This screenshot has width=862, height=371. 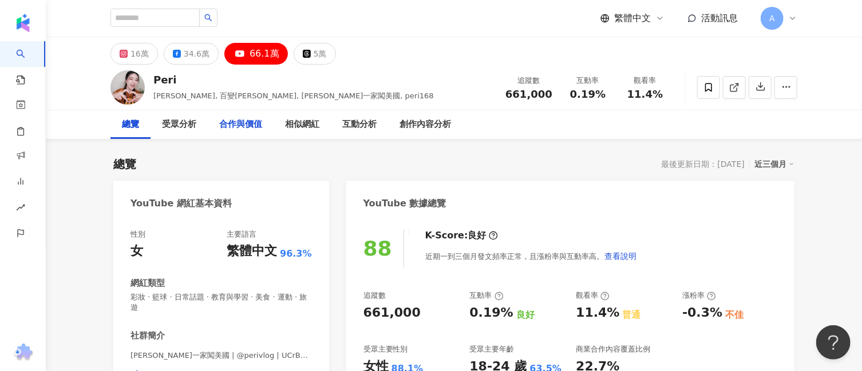 I want to click on div: 主要語言, so click(x=241, y=235).